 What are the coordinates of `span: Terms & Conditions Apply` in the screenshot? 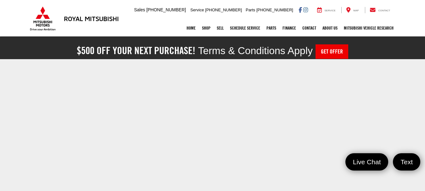 It's located at (255, 51).